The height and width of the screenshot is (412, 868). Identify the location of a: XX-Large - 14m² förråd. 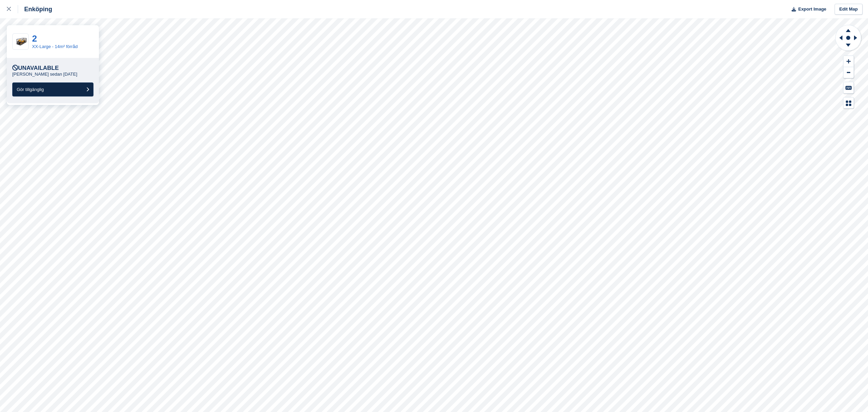
(55, 47).